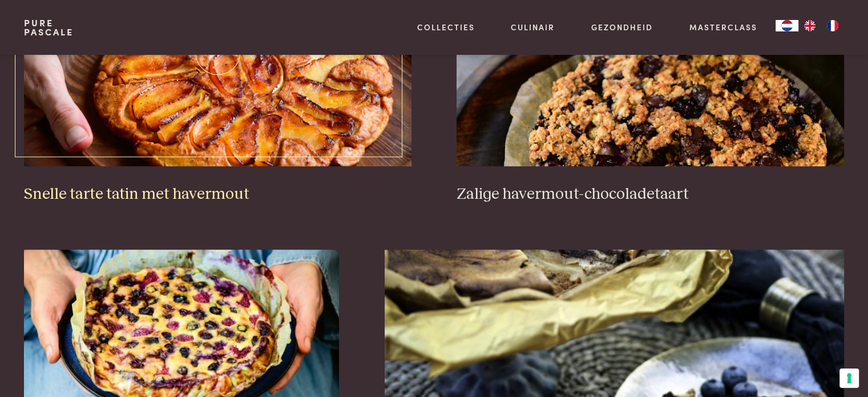 The height and width of the screenshot is (397, 868). I want to click on aside: Language selected: Nederlands, so click(810, 26).